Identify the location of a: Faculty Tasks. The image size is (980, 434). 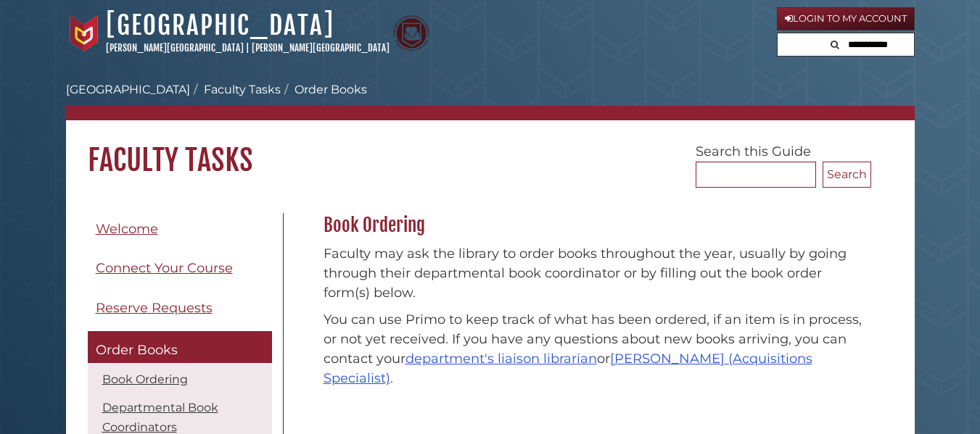
(242, 89).